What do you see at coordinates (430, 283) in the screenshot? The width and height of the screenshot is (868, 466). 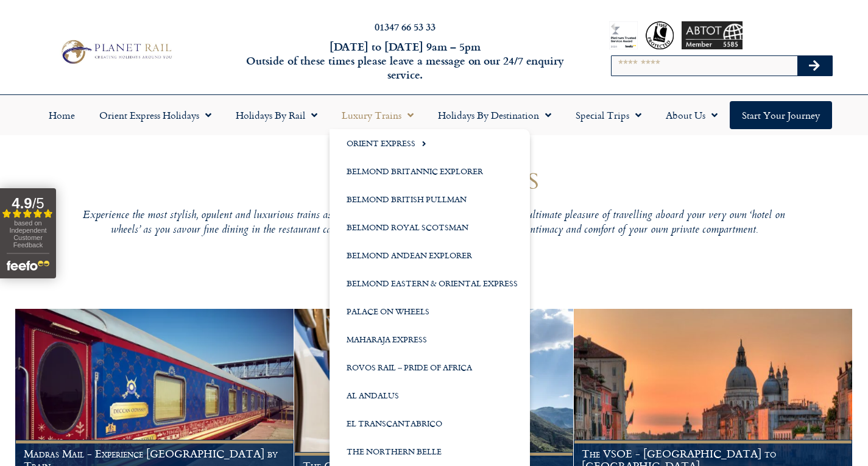 I see `a: Belmond Eastern & Oriental Express` at bounding box center [430, 283].